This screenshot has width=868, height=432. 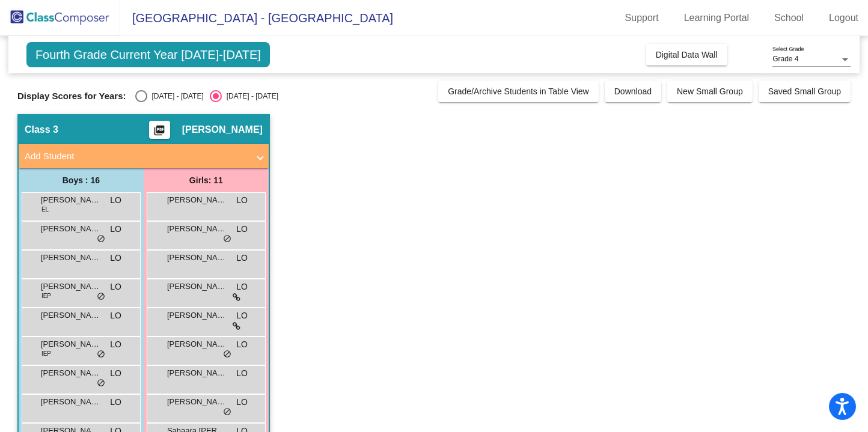 I want to click on a: Logout, so click(x=843, y=18).